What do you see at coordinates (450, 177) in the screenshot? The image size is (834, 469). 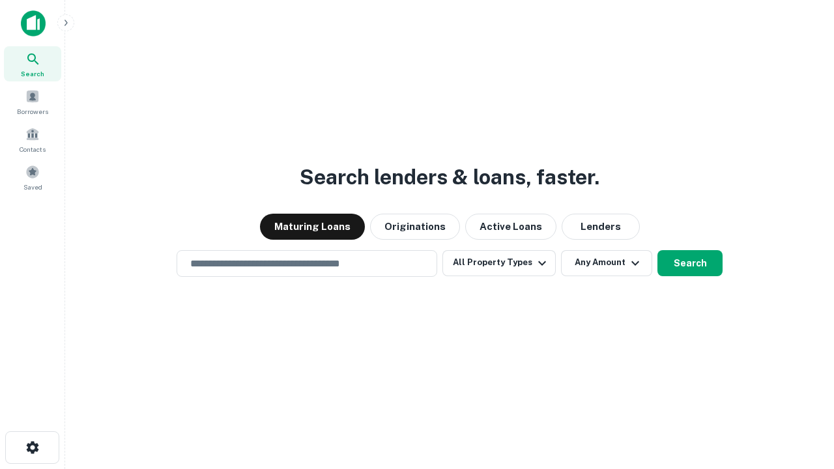 I see `h3: Search lenders & loans, faster.` at bounding box center [450, 177].